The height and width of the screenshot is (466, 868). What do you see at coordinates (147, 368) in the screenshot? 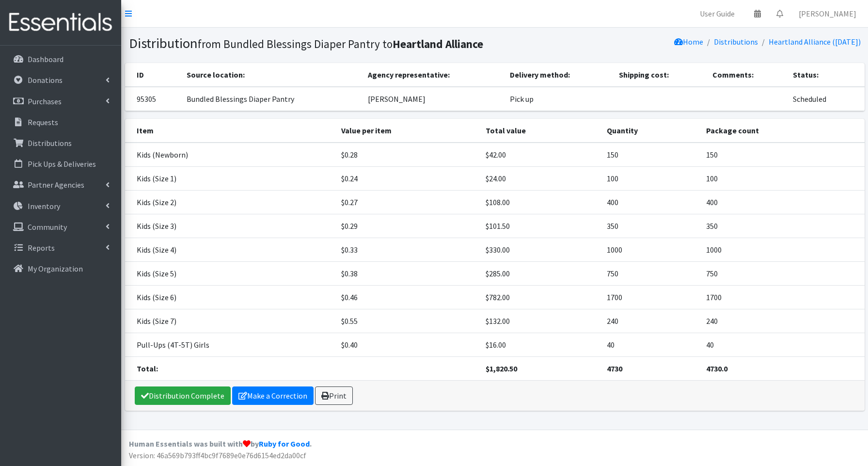
I see `strong: Total:` at bounding box center [147, 368].